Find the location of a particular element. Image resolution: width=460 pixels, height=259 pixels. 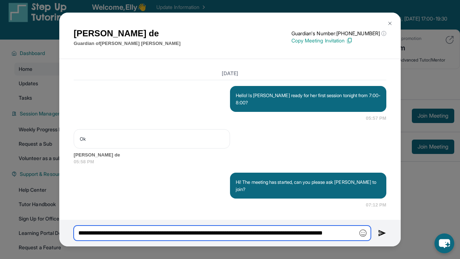

span: 07:12 PM is located at coordinates (376, 205).